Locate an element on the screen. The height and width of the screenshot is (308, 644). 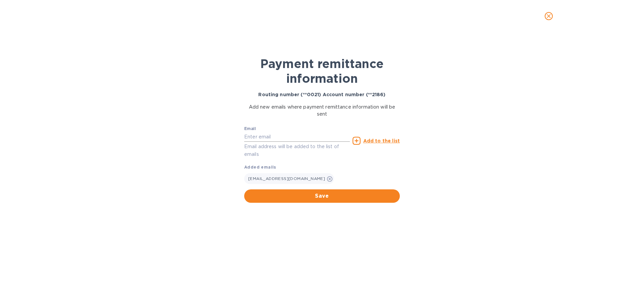
p: Email address will be added to the list of emails is located at coordinates (297, 150).